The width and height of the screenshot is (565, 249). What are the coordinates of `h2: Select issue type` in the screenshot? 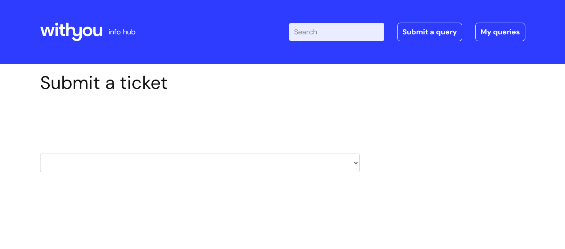 It's located at (200, 120).